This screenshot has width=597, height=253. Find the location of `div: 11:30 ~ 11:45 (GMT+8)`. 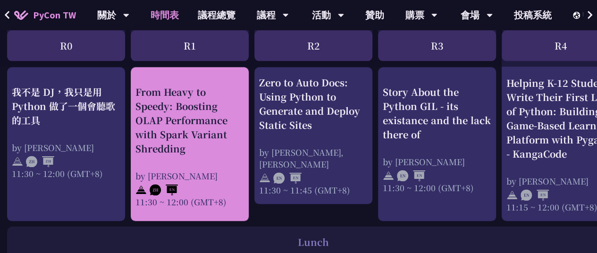

div: 11:30 ~ 11:45 (GMT+8) is located at coordinates (313, 190).